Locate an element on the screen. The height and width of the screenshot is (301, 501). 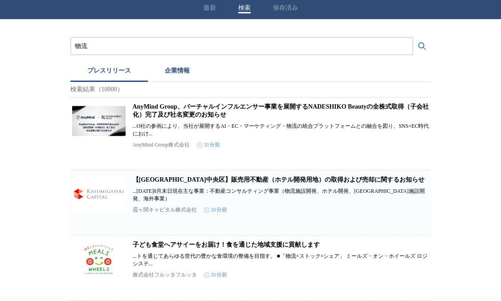
button: 検索 is located at coordinates (245, 8).